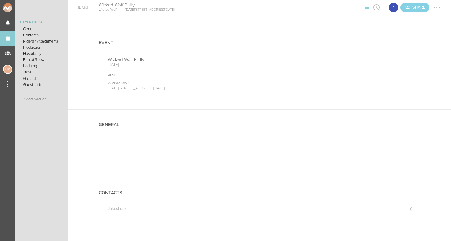 Image resolution: width=451 pixels, height=241 pixels. I want to click on div: Charlie McGinley, so click(8, 69).